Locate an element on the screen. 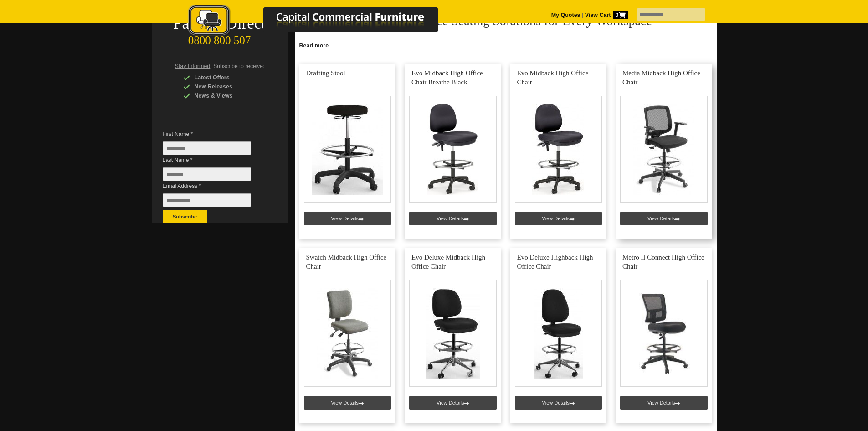  div: 0800 800 507 is located at coordinates (220, 38).